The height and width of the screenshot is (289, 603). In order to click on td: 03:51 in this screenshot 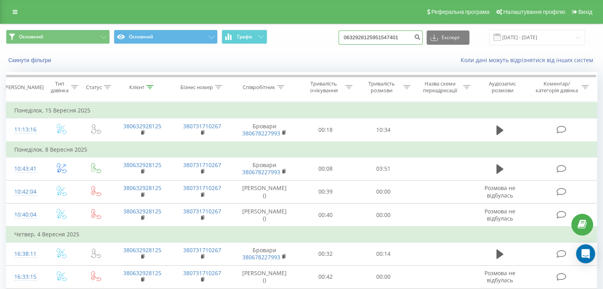, I will do `click(383, 169)`.